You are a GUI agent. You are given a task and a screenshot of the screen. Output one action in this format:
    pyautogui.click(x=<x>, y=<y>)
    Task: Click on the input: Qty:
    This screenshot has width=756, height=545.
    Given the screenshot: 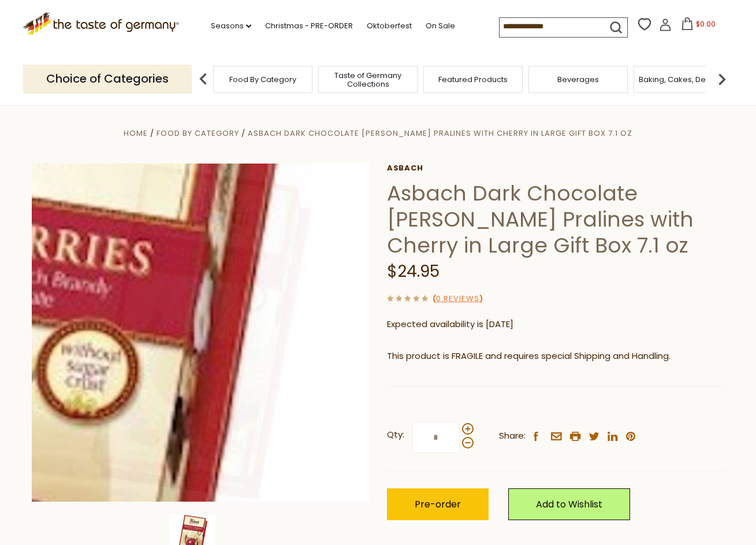 What is the action you would take?
    pyautogui.click(x=436, y=436)
    